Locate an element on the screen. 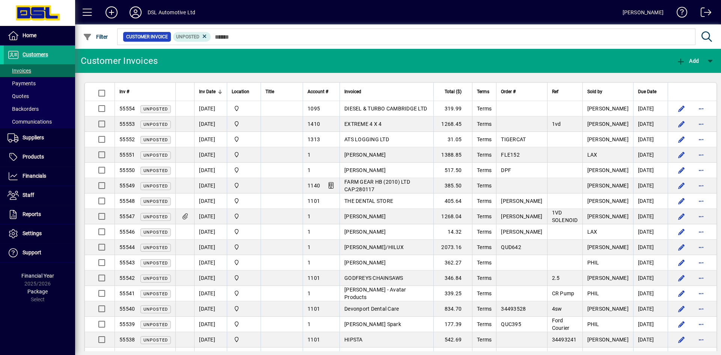  td: 362.27 is located at coordinates (453, 263).